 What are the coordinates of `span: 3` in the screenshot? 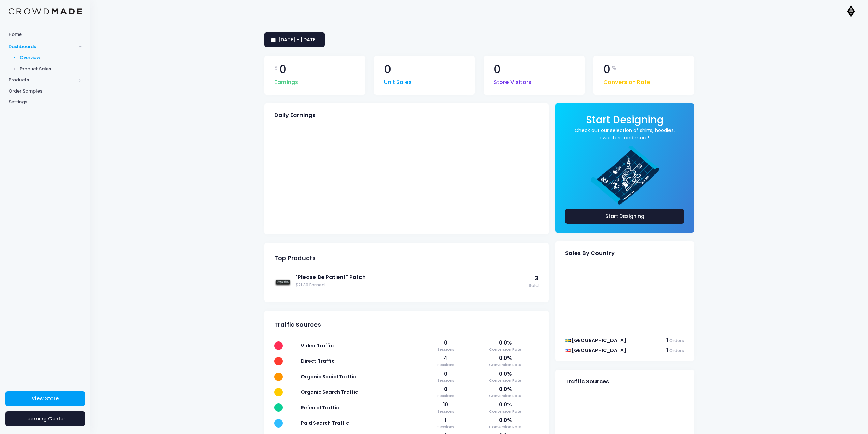 It's located at (536, 278).